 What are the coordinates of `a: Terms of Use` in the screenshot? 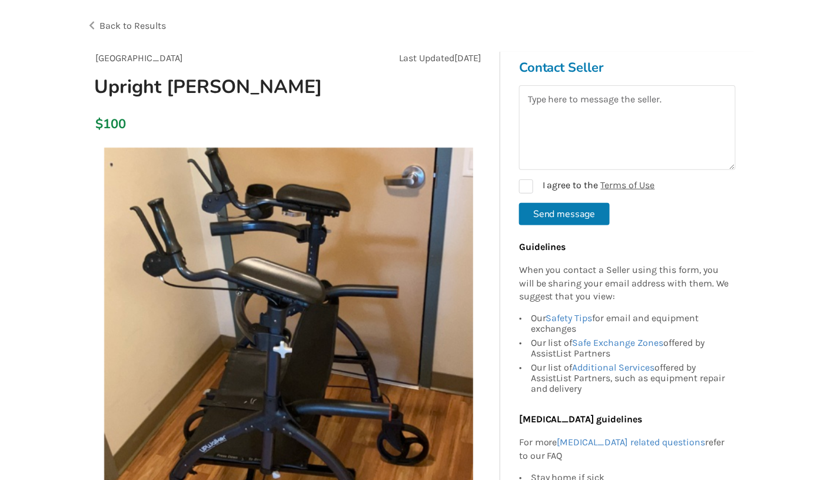 It's located at (628, 185).